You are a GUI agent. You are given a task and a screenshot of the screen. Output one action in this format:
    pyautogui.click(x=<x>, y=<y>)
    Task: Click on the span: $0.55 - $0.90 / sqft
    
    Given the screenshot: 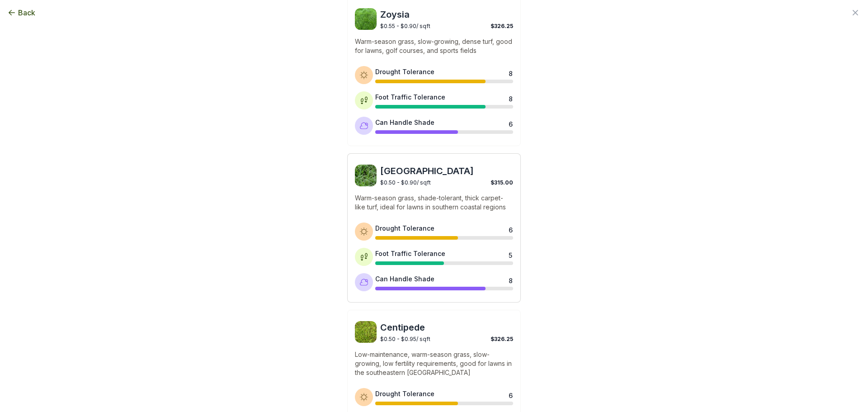 What is the action you would take?
    pyautogui.click(x=406, y=26)
    